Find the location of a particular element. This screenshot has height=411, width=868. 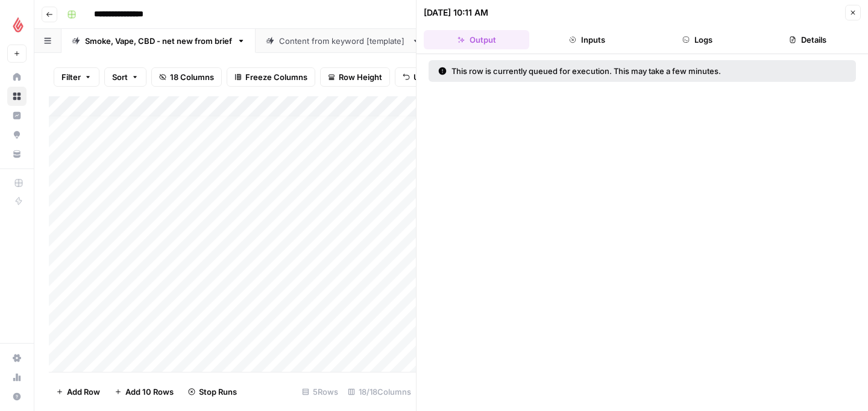

button: Workspace: Lightspeed is located at coordinates (17, 25).